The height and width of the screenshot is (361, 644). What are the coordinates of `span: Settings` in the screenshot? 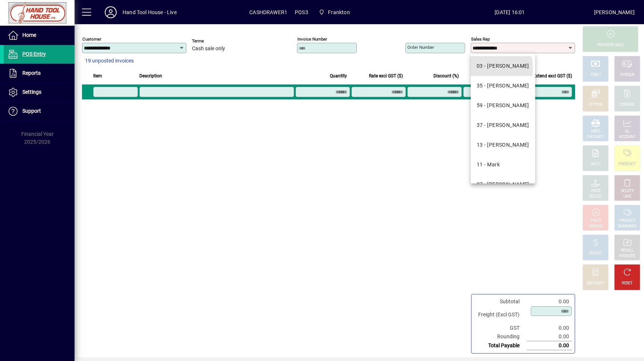 It's located at (32, 92).